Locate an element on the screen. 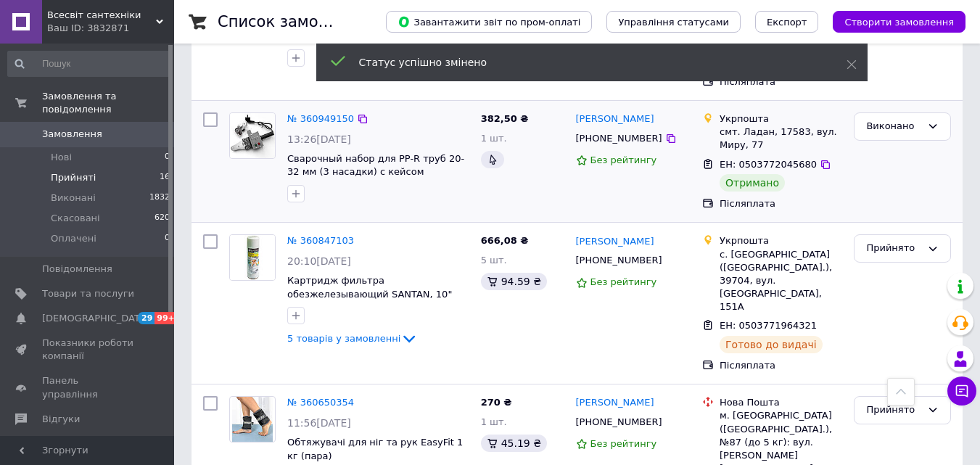 The height and width of the screenshot is (465, 980). a: Сварочный набор для PP-R труб 20-32 мм (3 насадки) с кейсом is located at coordinates (376, 166).